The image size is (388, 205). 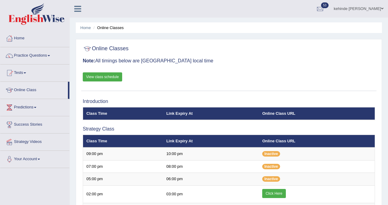 I want to click on a: Tests, so click(x=35, y=72).